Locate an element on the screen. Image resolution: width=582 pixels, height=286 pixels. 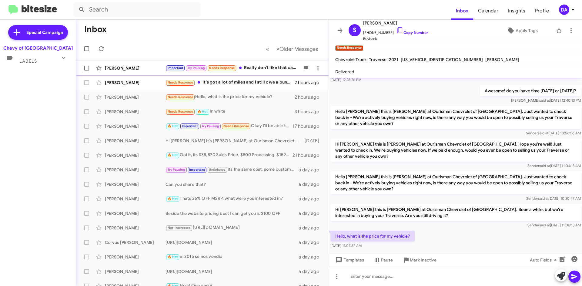
span: Inbox is located at coordinates (462, 11).